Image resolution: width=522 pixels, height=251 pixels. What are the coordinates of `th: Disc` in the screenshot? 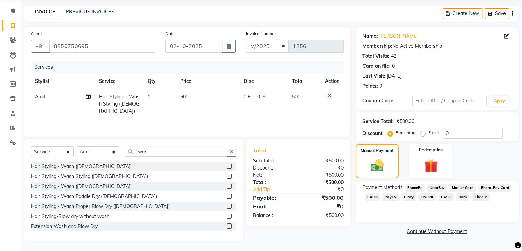 It's located at (264, 81).